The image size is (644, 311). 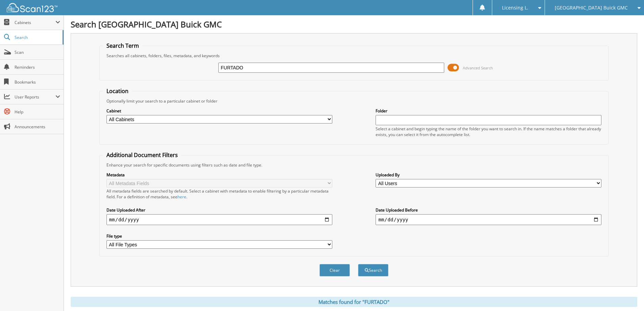 What do you see at coordinates (219, 111) in the screenshot?
I see `label: Cabinet` at bounding box center [219, 111].